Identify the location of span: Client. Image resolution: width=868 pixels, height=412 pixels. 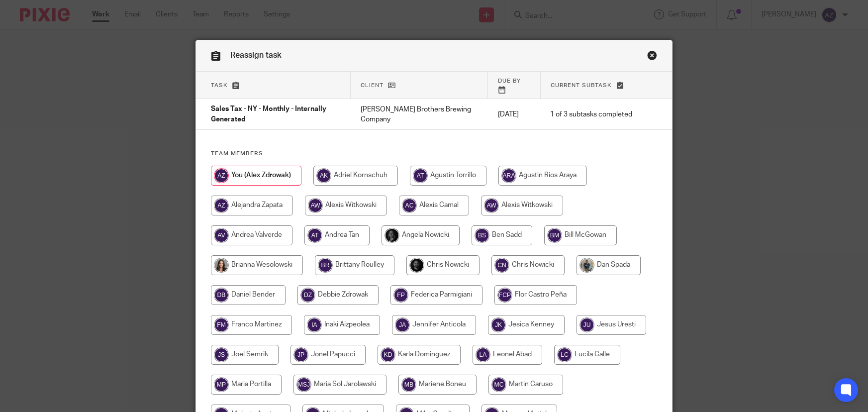
(372, 85).